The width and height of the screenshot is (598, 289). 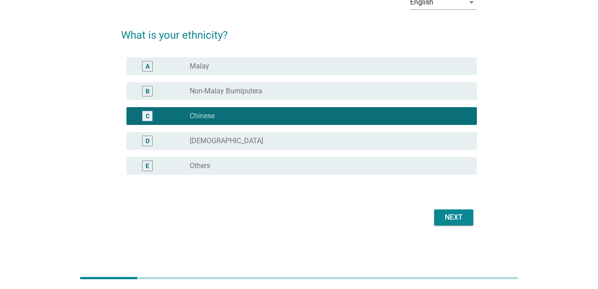 I want to click on label: Chinese, so click(x=202, y=116).